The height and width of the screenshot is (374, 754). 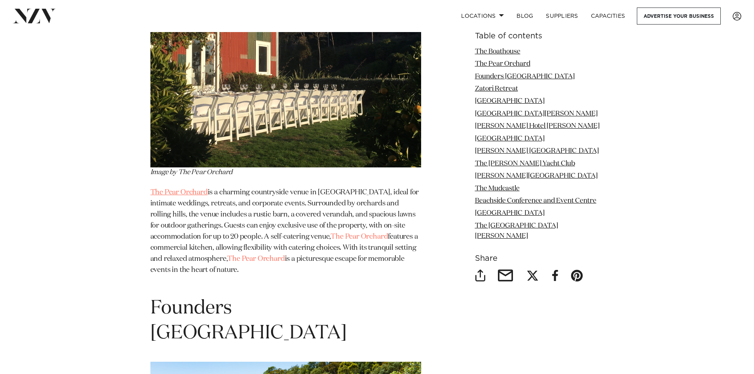 I want to click on a: Advertise your business, so click(x=679, y=16).